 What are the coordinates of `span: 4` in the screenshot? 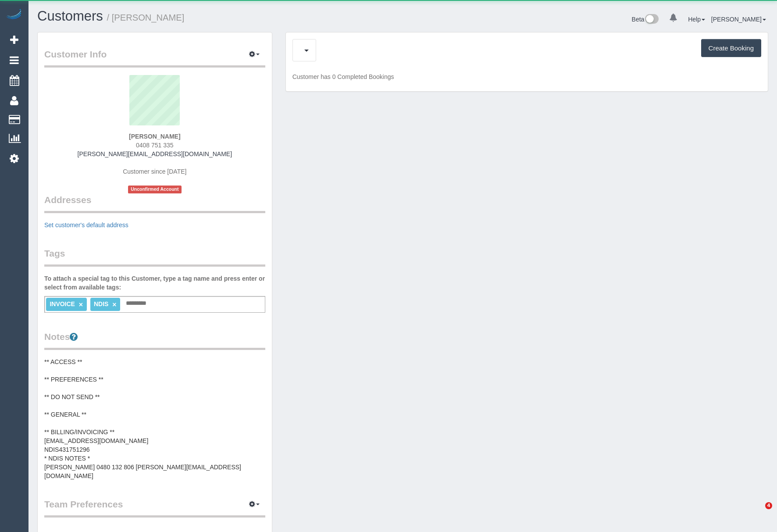 It's located at (769, 506).